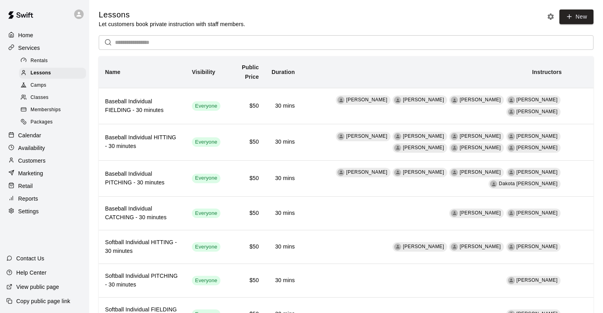  Describe the element at coordinates (44, 48) in the screenshot. I see `div: Services` at that location.